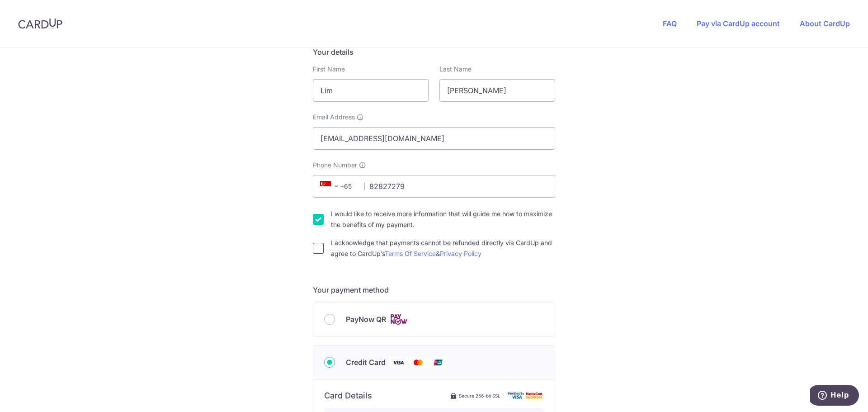 The image size is (868, 412). What do you see at coordinates (443, 248) in the screenshot?
I see `label: I acknowledge that payments cannot be refunded directly via CardUp and agree to CardUp’s &` at bounding box center [443, 248].